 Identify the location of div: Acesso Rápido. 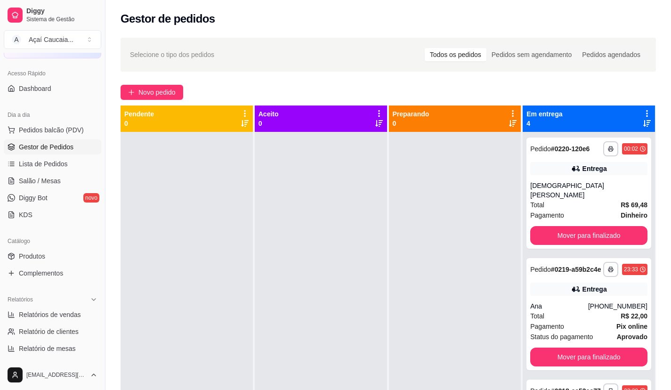
(52, 73).